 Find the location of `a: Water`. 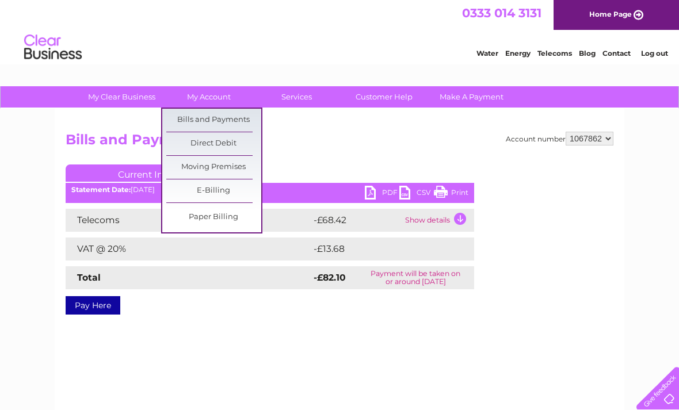

a: Water is located at coordinates (488, 53).